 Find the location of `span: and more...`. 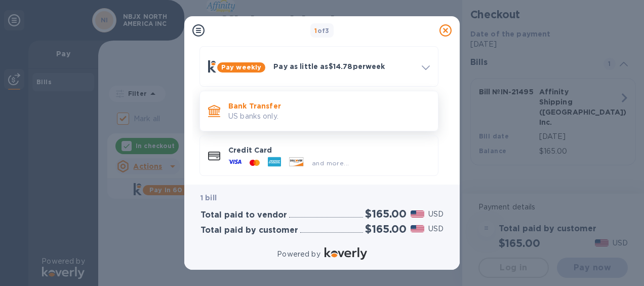

span: and more... is located at coordinates (330, 163).